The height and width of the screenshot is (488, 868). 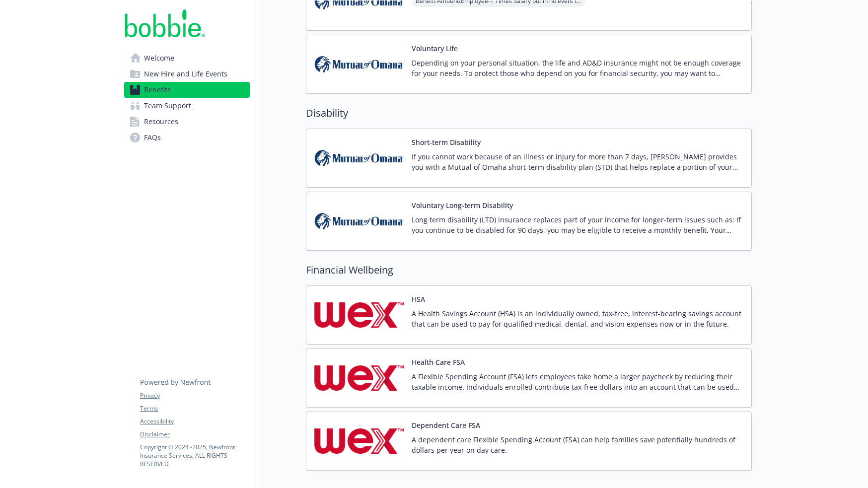 I want to click on a: Disclaimer, so click(x=194, y=435).